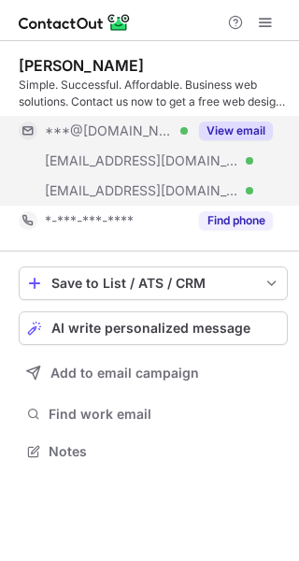 The width and height of the screenshot is (299, 561). Describe the element at coordinates (153, 283) in the screenshot. I see `button: save-profile-one-click` at that location.